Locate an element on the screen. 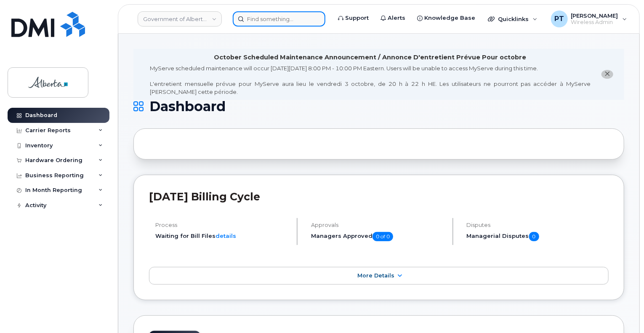  li: Waiting for Bill Files is located at coordinates (222, 236).